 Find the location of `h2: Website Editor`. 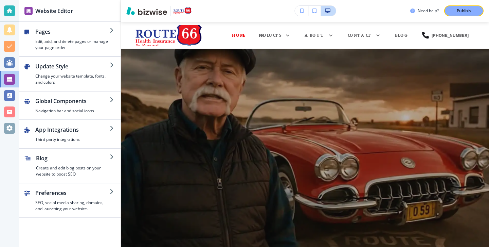

h2: Website Editor is located at coordinates (54, 11).